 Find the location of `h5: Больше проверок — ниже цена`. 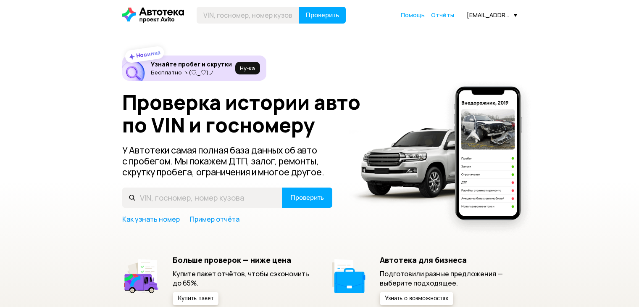

h5: Больше проверок — ниже цена is located at coordinates (241, 260).